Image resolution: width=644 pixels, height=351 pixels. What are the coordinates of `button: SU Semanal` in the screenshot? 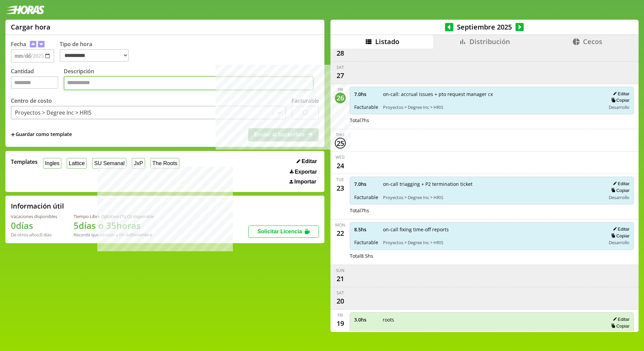 It's located at (109, 163).